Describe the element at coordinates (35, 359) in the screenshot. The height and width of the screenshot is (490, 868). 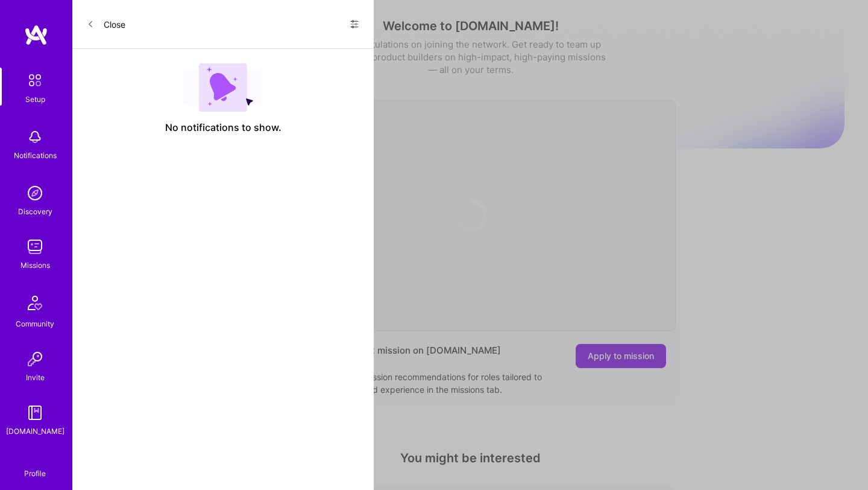
I see `img: Invite` at that location.